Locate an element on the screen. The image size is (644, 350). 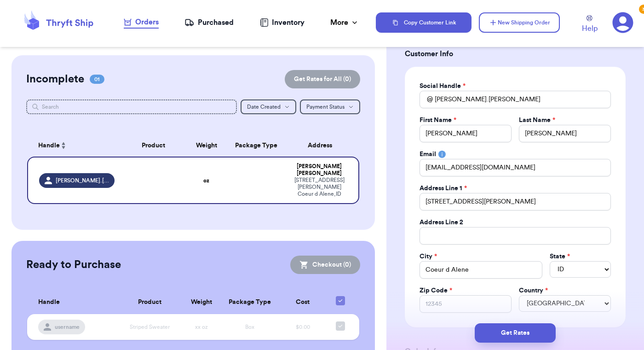
a: Orders is located at coordinates (141, 23).